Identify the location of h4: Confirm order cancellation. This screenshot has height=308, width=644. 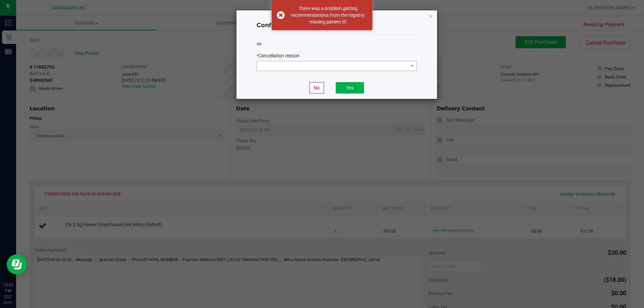
(337, 25).